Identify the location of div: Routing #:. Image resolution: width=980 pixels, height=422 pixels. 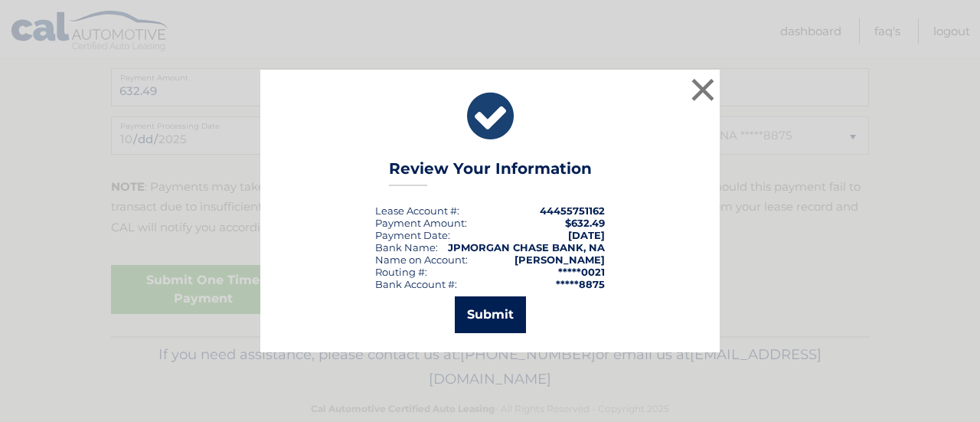
(402, 272).